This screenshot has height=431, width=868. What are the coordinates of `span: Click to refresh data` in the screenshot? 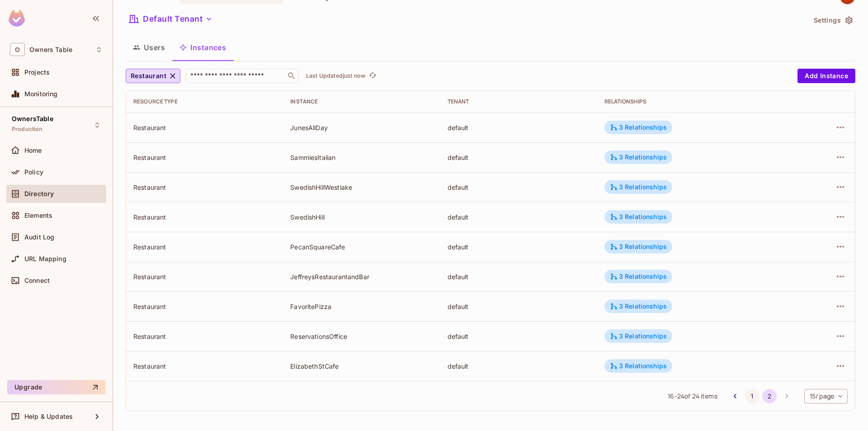 It's located at (371, 76).